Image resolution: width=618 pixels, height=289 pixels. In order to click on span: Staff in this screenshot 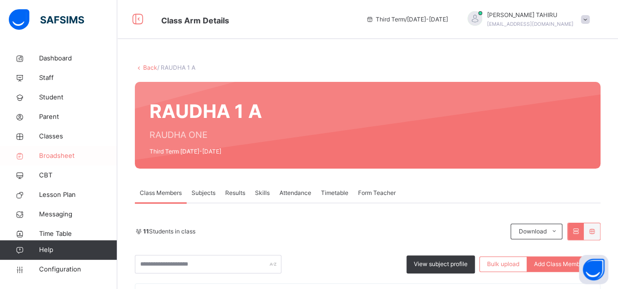, I will do `click(78, 78)`.